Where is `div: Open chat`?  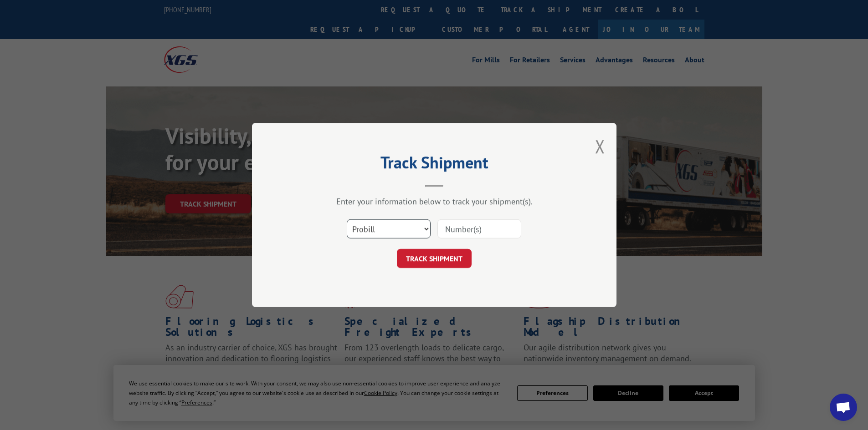
div: Open chat is located at coordinates (844, 408).